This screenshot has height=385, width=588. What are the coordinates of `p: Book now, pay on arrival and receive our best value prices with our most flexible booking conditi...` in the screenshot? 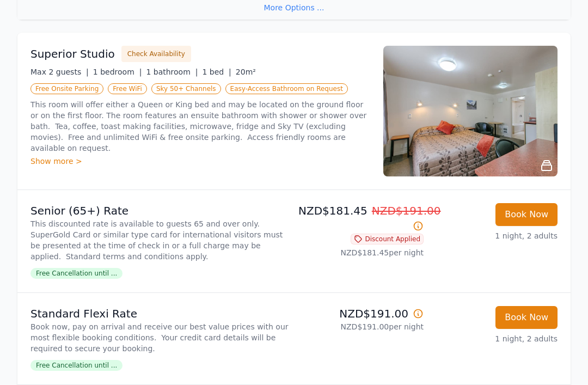 It's located at (160, 338).